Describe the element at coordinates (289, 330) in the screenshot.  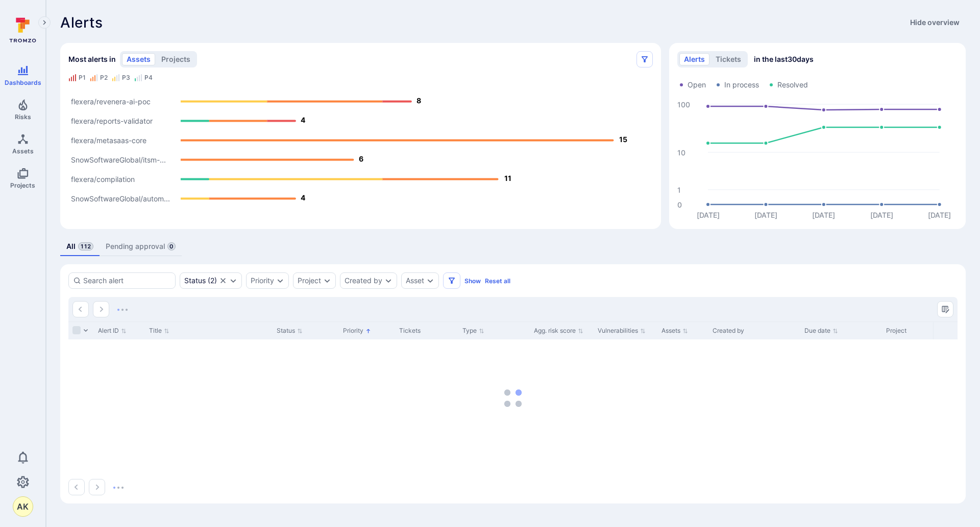
I see `button: Sort by Status` at that location.